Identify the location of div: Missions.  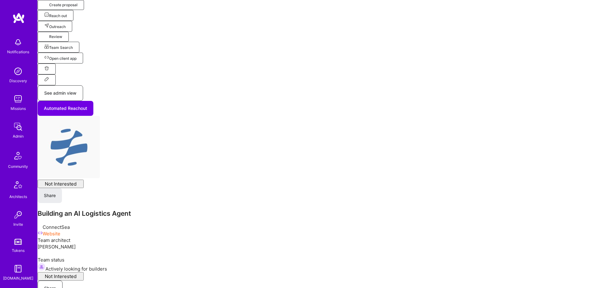
(18, 108).